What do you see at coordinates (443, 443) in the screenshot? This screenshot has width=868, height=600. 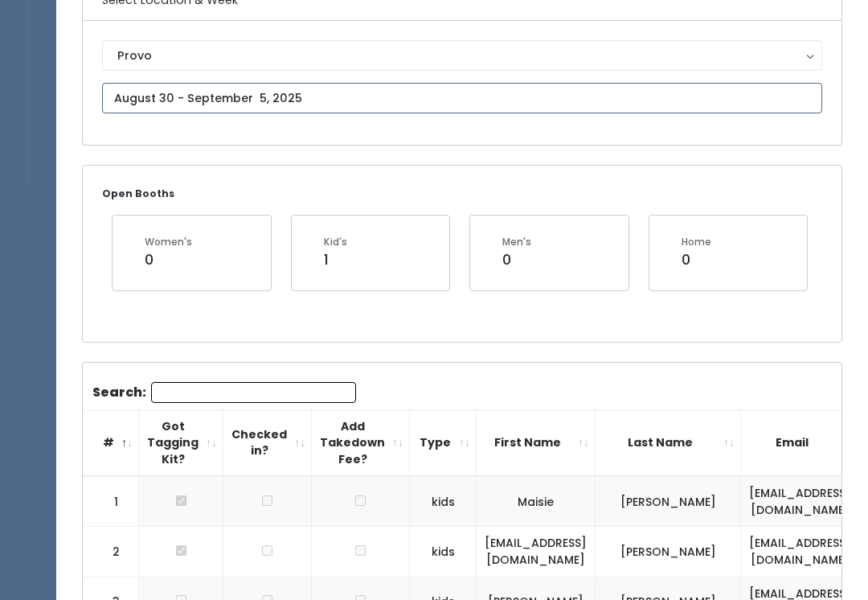 I see `th: Type: activate to sort column ascending` at bounding box center [443, 443].